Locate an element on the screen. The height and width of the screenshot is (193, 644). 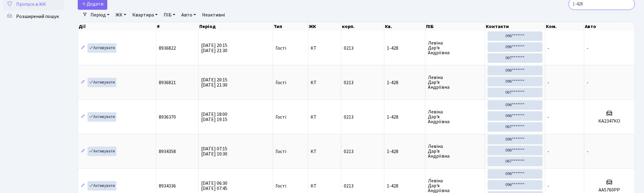
span: 8934358 is located at coordinates (167, 152).